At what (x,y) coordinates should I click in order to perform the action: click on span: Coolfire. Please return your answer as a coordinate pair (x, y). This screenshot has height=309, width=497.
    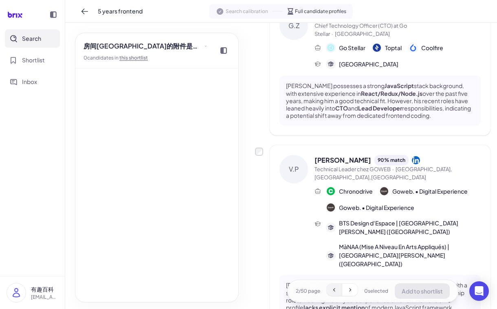
    Looking at the image, I should click on (432, 48).